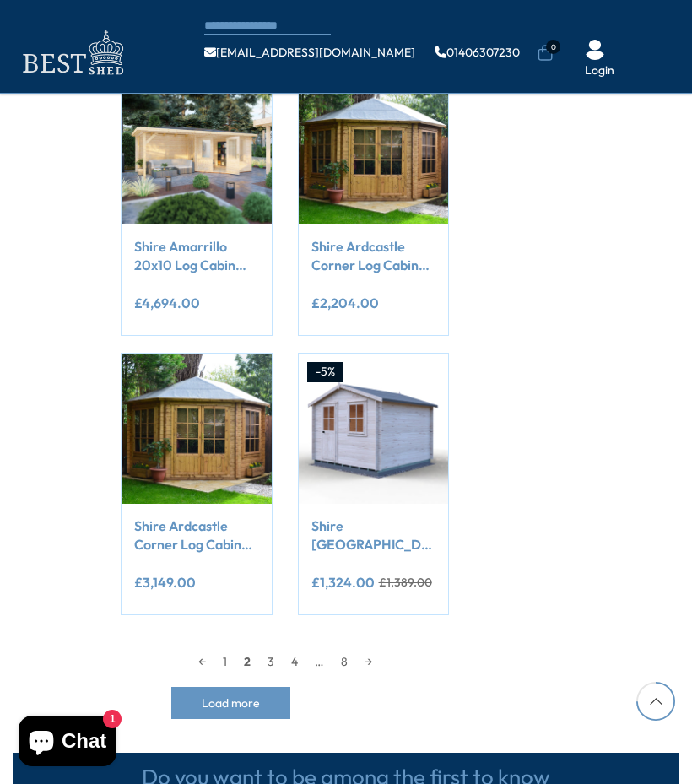  What do you see at coordinates (553, 46) in the screenshot?
I see `span: 0` at bounding box center [553, 46].